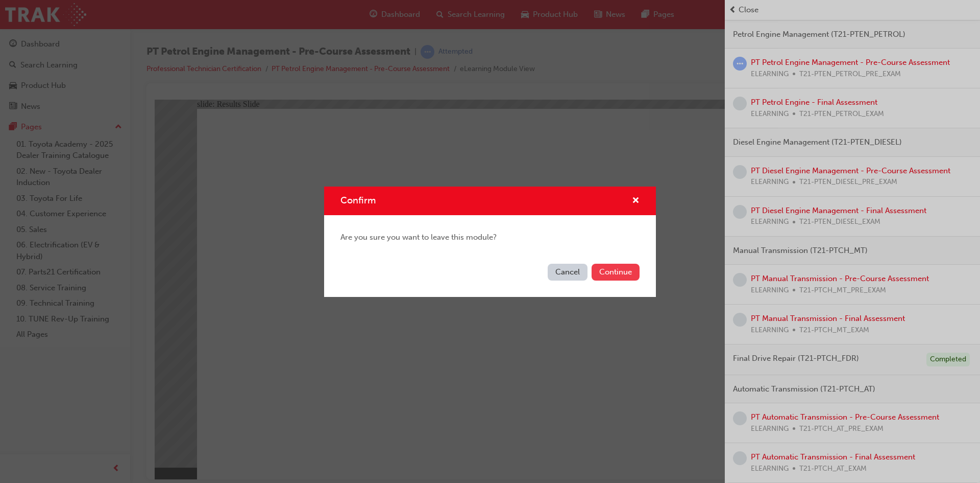 The width and height of the screenshot is (980, 483). I want to click on div: Confirm, so click(490, 242).